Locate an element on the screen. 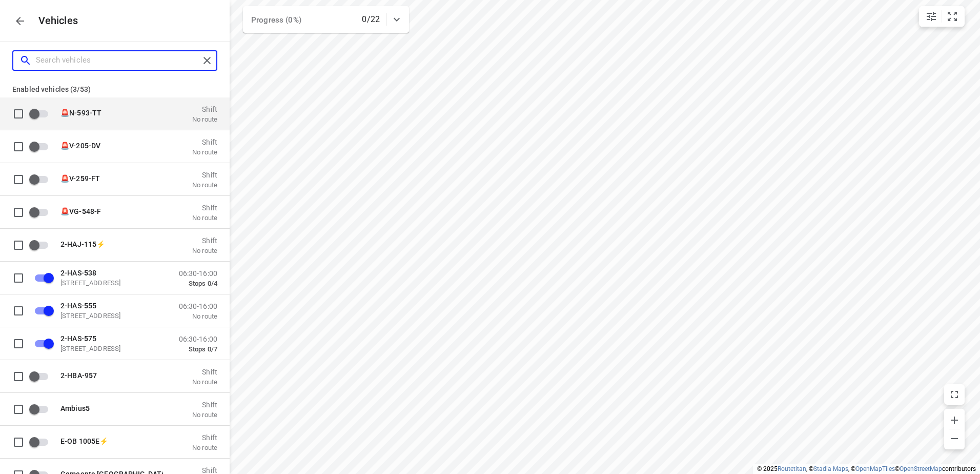 This screenshot has height=474, width=980. span: 2-HAS- 55 is located at coordinates (78, 305).